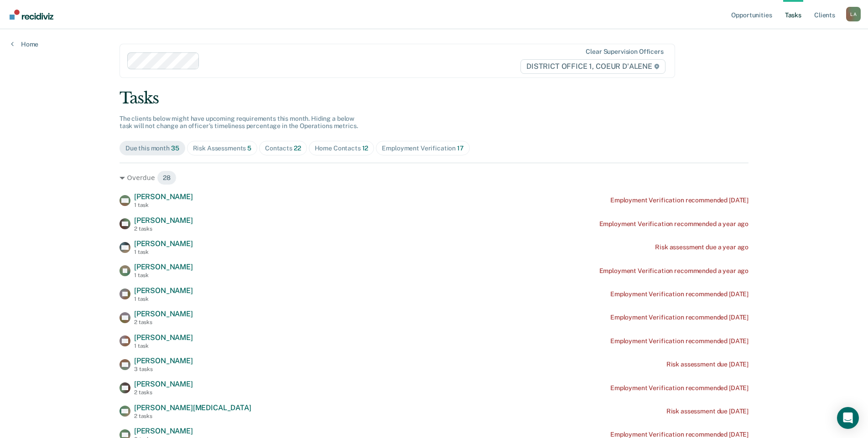 This screenshot has height=438, width=868. I want to click on div: Contacts, so click(283, 148).